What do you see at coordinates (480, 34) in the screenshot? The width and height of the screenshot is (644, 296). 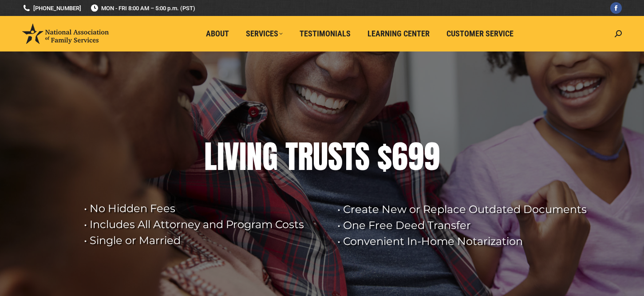 I see `span: Customer Service` at bounding box center [480, 34].